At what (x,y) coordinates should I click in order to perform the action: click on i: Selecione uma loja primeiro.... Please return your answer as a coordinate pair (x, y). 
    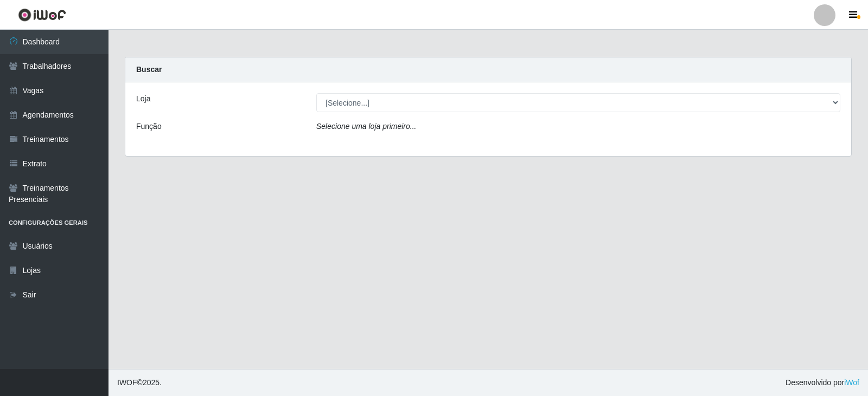
    Looking at the image, I should click on (366, 126).